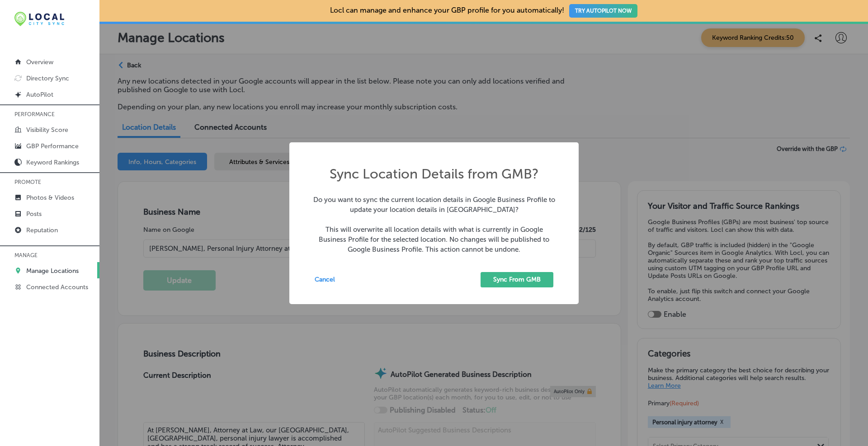 The width and height of the screenshot is (868, 446). What do you see at coordinates (603, 11) in the screenshot?
I see `button: TRY AUTOPILOT NOW` at bounding box center [603, 11].